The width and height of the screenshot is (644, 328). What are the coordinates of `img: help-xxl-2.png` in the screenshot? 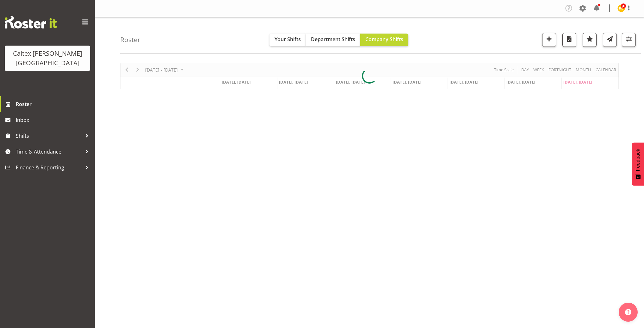 It's located at (628, 312).